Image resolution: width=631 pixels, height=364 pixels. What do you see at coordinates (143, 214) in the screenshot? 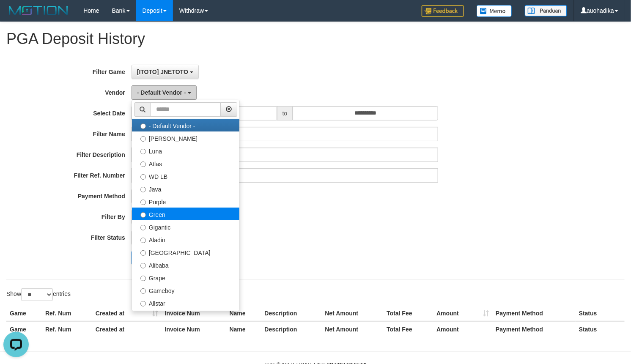
I see `input: Green` at bounding box center [143, 214].